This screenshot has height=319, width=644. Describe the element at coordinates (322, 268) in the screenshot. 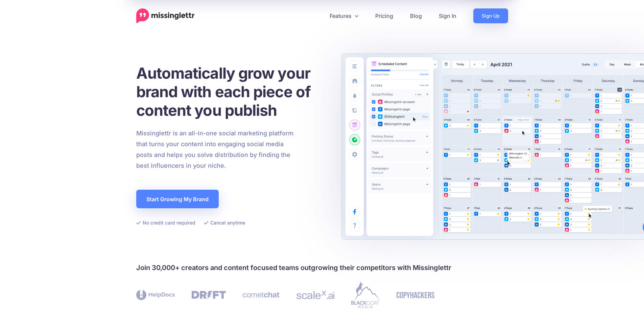

I see `h4: Join 30,000+ creators and content focused teams outgrowing their competitors with Missinglettr` at that location.